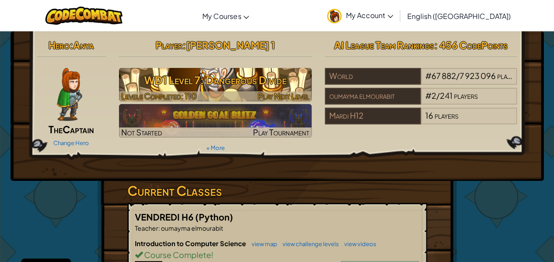 The image size is (554, 262). I want to click on img: avatar, so click(334, 16).